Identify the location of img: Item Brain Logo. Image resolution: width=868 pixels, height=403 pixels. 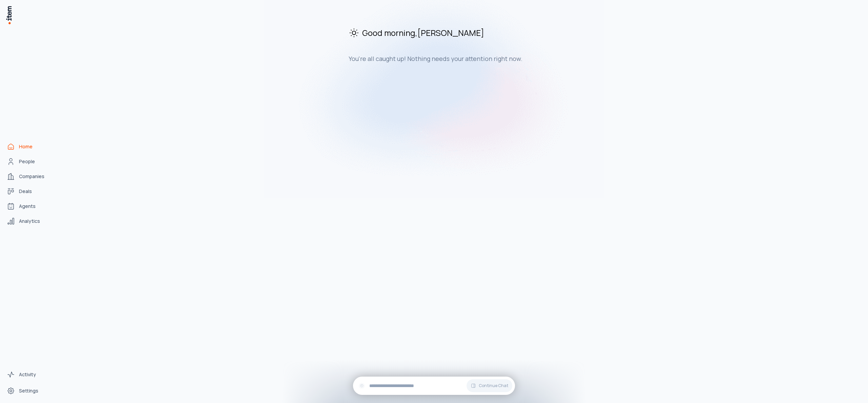
(9, 15).